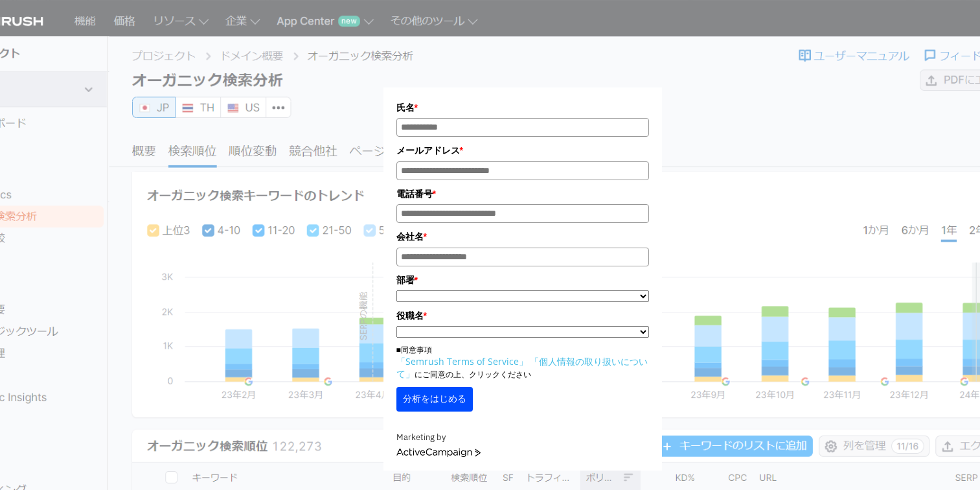 Image resolution: width=980 pixels, height=490 pixels. Describe the element at coordinates (523, 194) in the screenshot. I see `label: 電話番号` at that location.